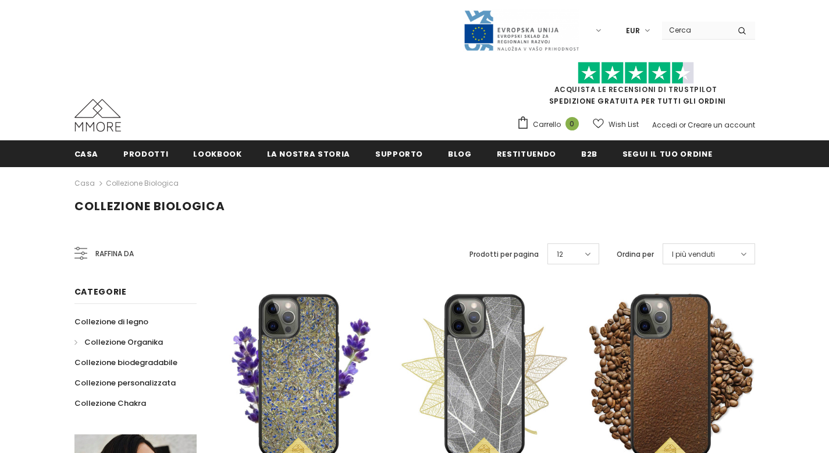 Image resolution: width=829 pixels, height=453 pixels. What do you see at coordinates (504, 254) in the screenshot?
I see `label: Prodotti per pagina` at bounding box center [504, 254].